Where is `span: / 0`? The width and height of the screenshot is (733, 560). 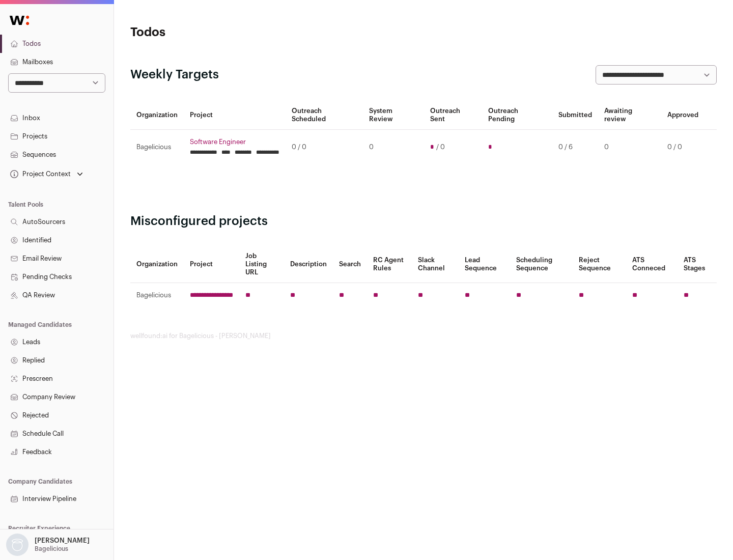
span: / 0 is located at coordinates (441, 147).